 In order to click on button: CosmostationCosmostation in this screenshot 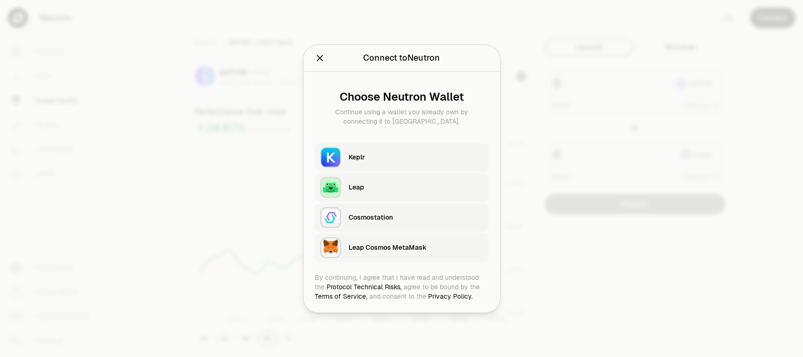, I will do `click(402, 217)`.